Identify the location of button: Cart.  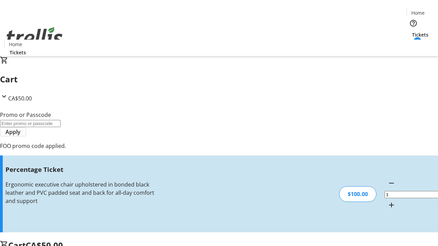
(413, 45).